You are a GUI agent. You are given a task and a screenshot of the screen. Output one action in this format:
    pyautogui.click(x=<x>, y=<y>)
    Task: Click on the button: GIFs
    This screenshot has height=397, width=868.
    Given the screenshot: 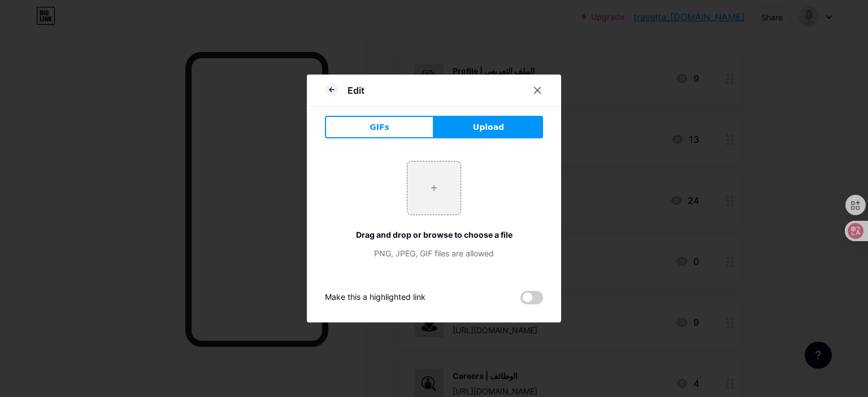 What is the action you would take?
    pyautogui.click(x=379, y=127)
    